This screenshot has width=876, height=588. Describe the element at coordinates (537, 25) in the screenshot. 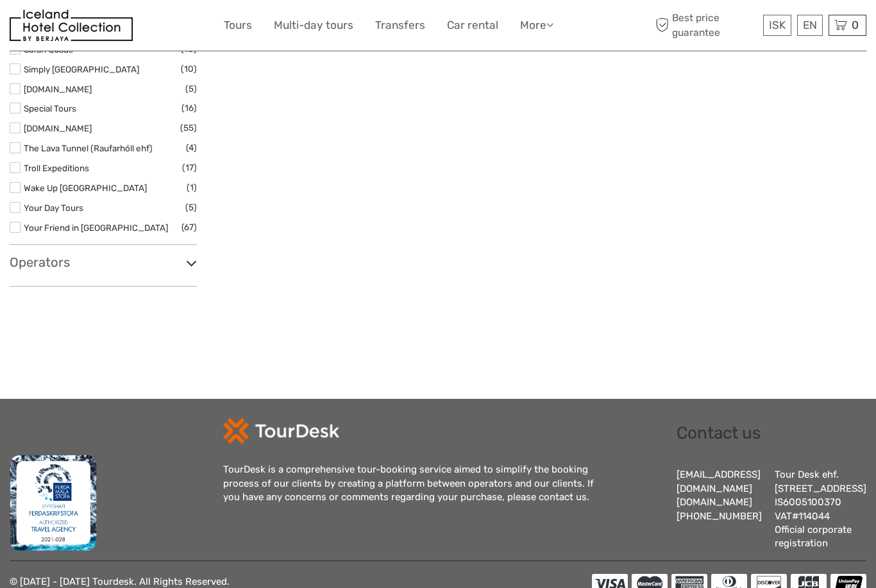

I see `a: More` at that location.